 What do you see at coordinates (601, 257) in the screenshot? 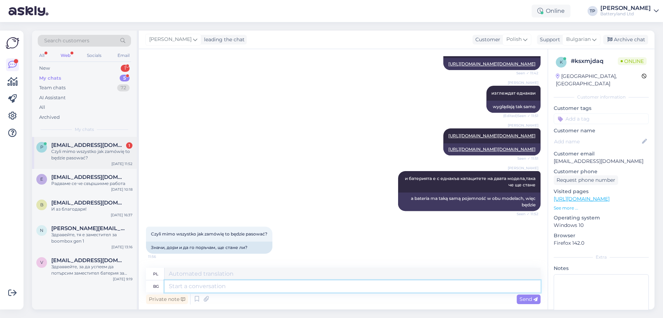
I see `div: Extra` at bounding box center [601, 257].